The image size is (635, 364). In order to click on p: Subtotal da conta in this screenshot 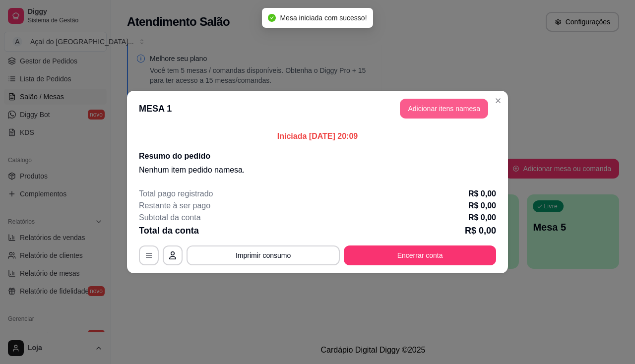, I will do `click(169, 218)`.